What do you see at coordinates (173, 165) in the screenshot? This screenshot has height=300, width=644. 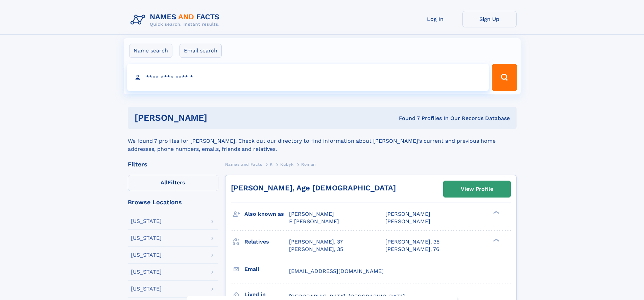 I see `div: Filters` at bounding box center [173, 165].